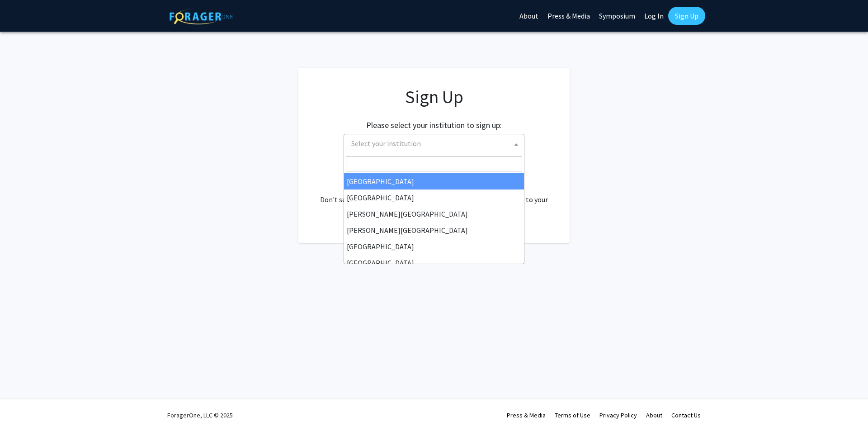 This screenshot has height=431, width=868. Describe the element at coordinates (434, 164) in the screenshot. I see `input: Search` at that location.